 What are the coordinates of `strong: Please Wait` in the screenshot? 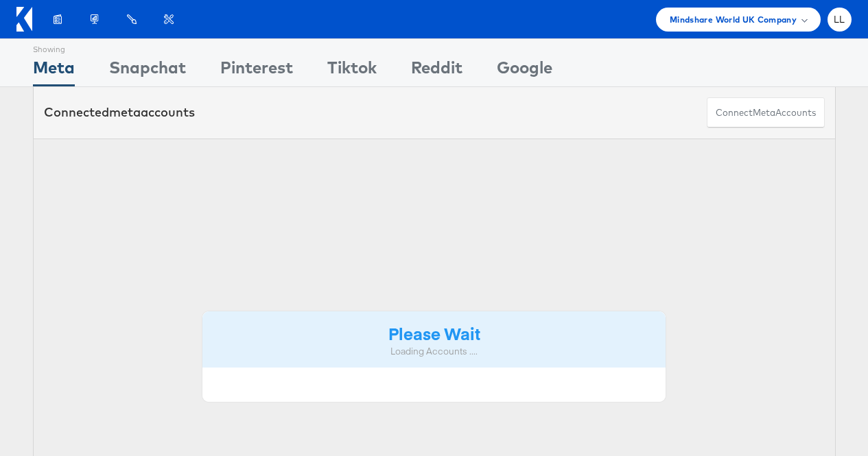 It's located at (434, 333).